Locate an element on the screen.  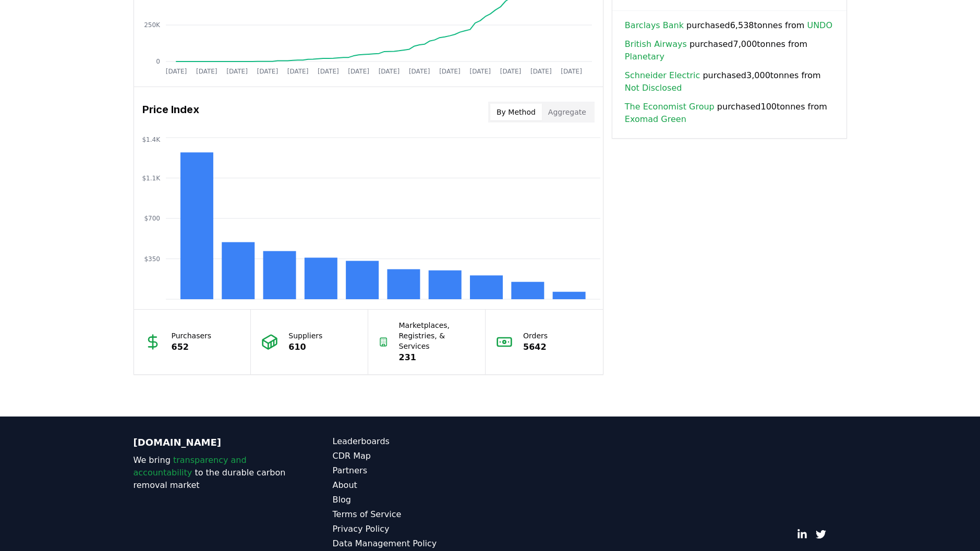
a: Terms of Service is located at coordinates (412, 515).